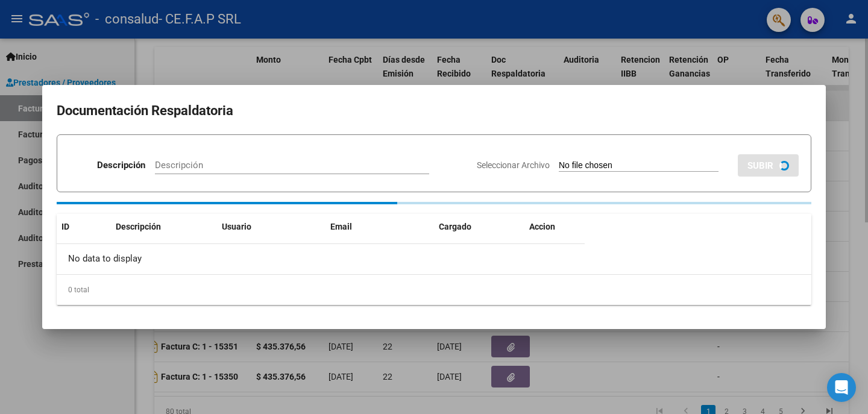  Describe the element at coordinates (555, 227) in the screenshot. I see `datatable-header-cell: Accion` at that location.